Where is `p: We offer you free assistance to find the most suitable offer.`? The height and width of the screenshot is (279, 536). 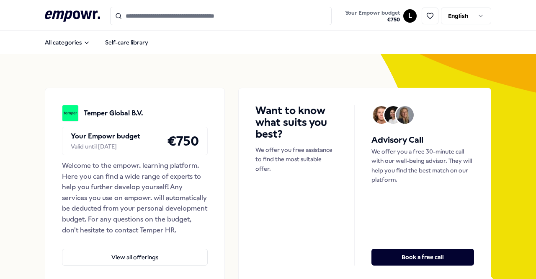 p: We offer you free assistance to find the most suitable offer. is located at coordinates (297, 159).